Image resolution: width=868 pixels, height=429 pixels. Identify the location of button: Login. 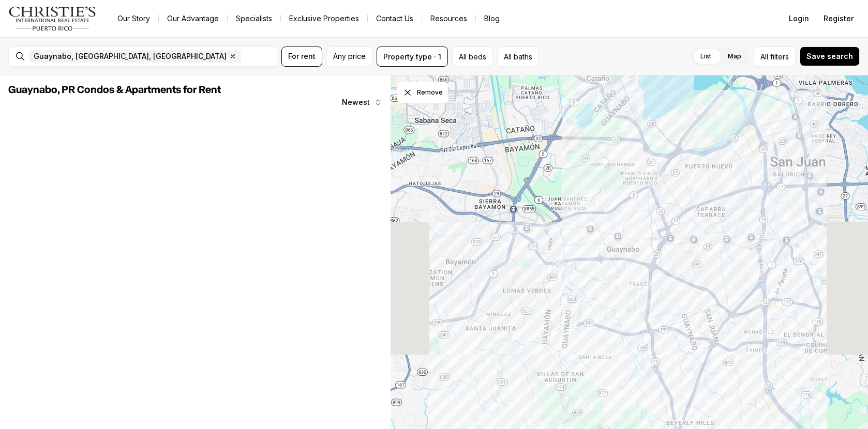
(798, 18).